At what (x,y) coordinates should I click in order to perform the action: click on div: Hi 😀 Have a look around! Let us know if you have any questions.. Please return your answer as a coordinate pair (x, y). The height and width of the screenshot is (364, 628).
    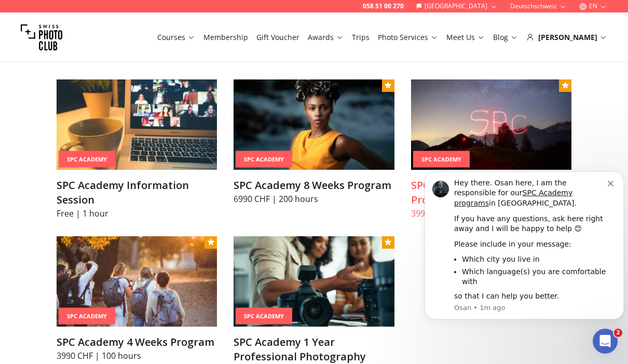
    Looking at the image, I should click on (90, 87).